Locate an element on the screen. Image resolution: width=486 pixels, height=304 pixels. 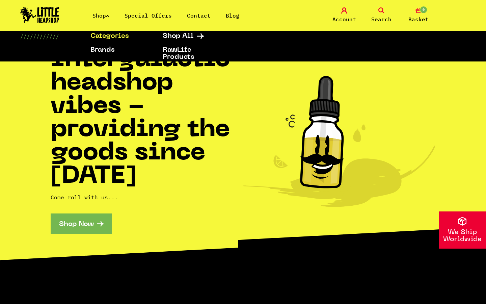
p: Come roll with us... is located at coordinates (147, 197).